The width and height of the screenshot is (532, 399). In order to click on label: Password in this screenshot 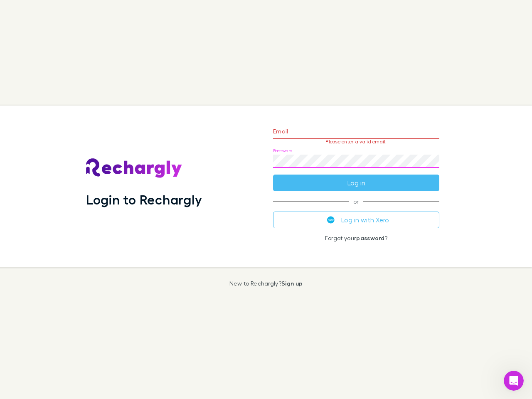, I will do `click(283, 150)`.